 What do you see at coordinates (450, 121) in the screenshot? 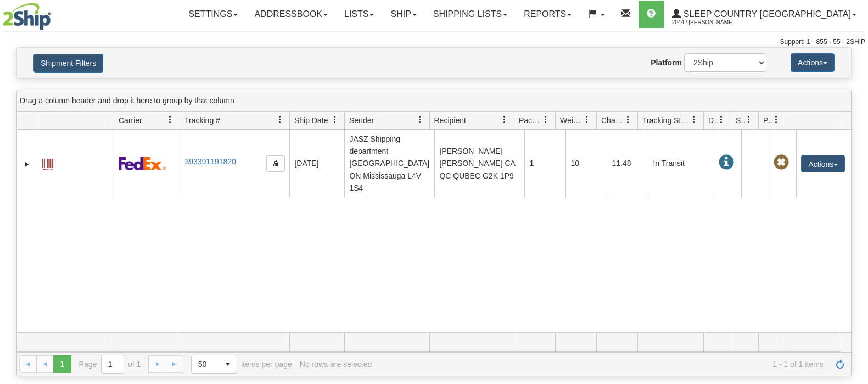
I see `span: Recipient` at bounding box center [450, 121].